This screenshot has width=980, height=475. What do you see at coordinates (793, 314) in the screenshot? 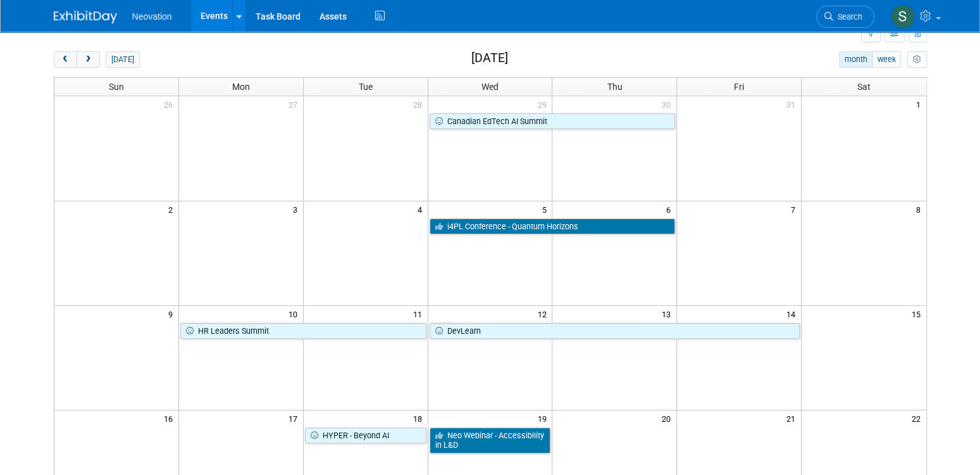
I see `span: 14` at bounding box center [793, 314].